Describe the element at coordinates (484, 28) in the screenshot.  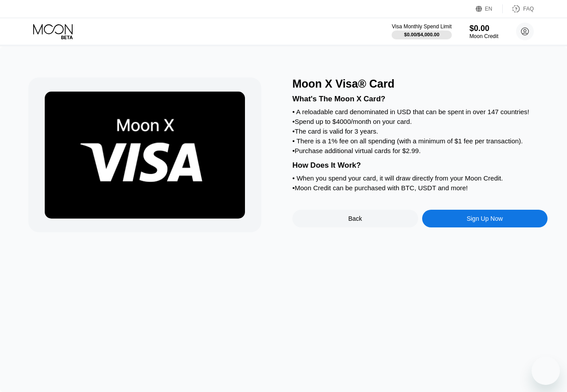
I see `div: $0.00` at that location.